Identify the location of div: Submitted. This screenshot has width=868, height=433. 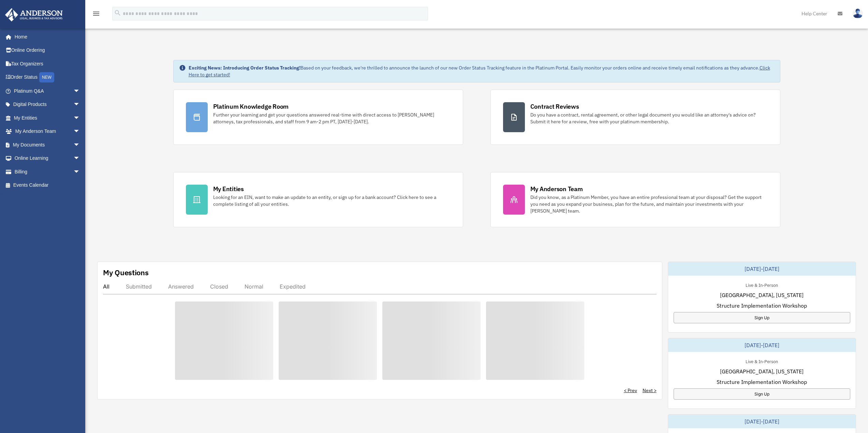
(139, 287).